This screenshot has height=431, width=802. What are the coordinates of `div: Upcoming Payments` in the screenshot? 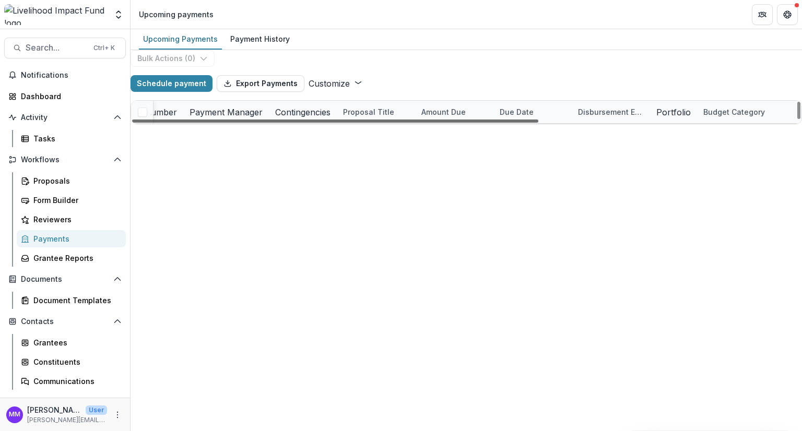 It's located at (180, 39).